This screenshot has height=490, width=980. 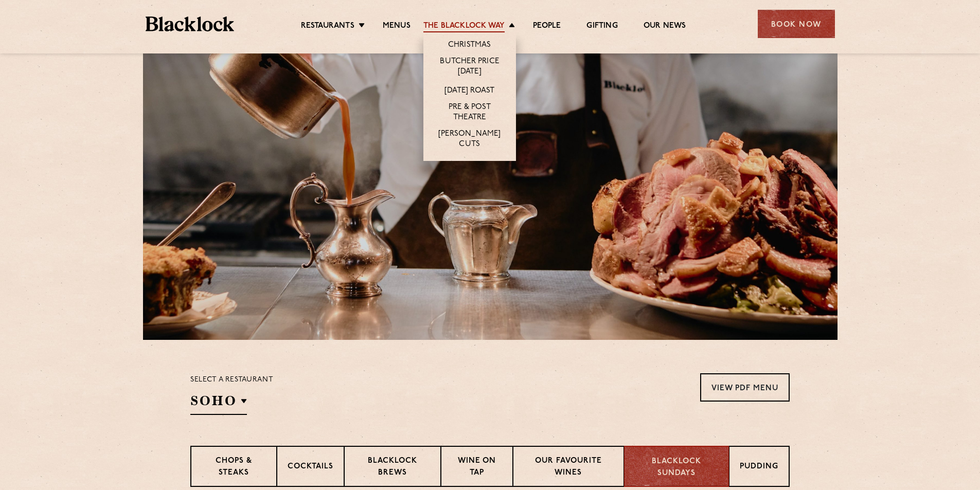 I want to click on div: Book Now, so click(x=796, y=24).